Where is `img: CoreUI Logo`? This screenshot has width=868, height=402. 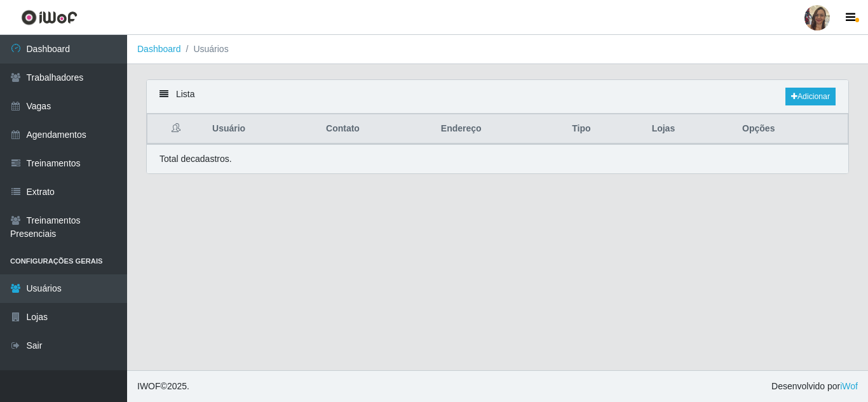 img: CoreUI Logo is located at coordinates (49, 17).